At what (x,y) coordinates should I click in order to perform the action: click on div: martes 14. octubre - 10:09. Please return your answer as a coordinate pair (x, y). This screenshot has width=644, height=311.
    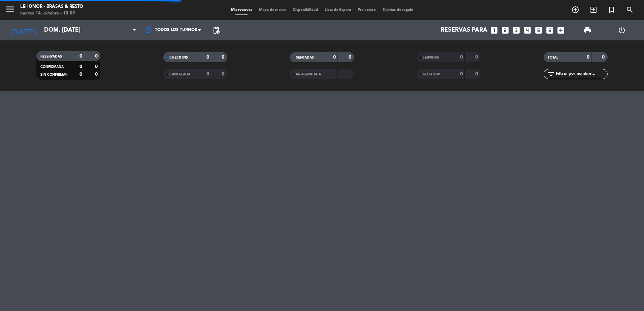
    Looking at the image, I should click on (52, 14).